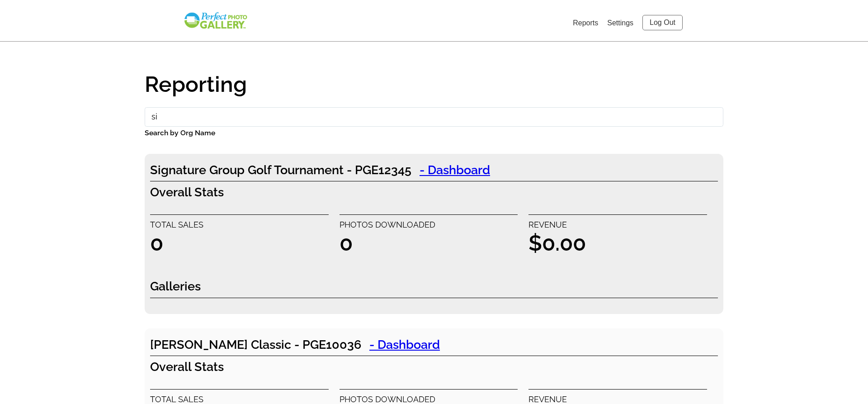 The height and width of the screenshot is (404, 868). What do you see at coordinates (239, 225) in the screenshot?
I see `p: Total sales` at bounding box center [239, 225].